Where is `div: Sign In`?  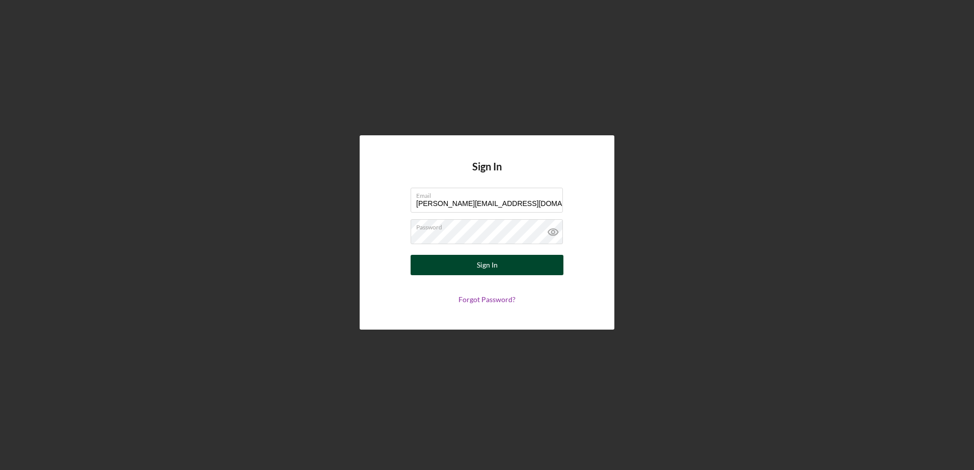 div: Sign In is located at coordinates (487, 265).